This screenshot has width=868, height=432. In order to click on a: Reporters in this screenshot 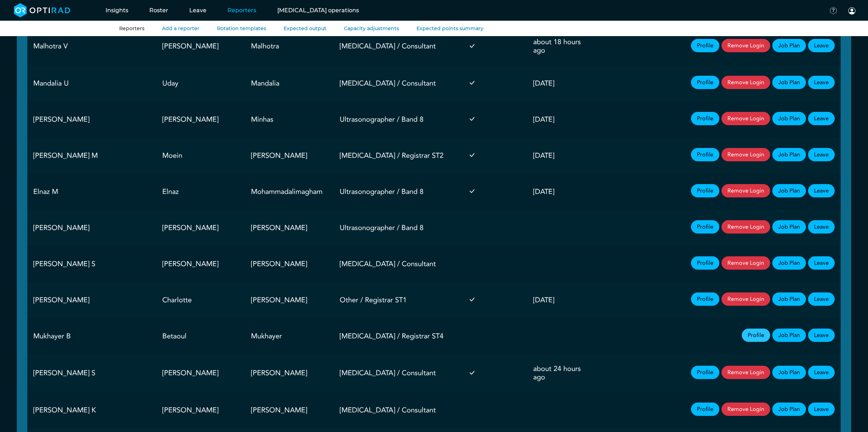, I will do `click(132, 28)`.